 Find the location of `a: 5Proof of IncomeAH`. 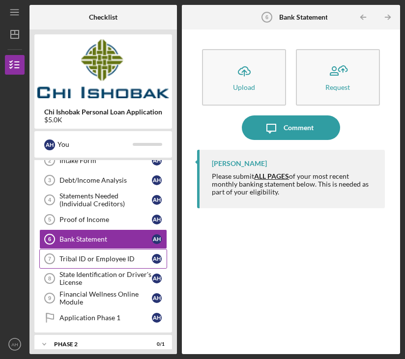

a: 5Proof of IncomeAH is located at coordinates (103, 220).